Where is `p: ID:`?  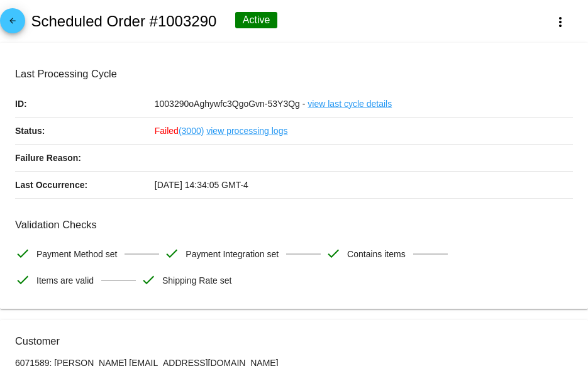 p: ID: is located at coordinates (85, 104).